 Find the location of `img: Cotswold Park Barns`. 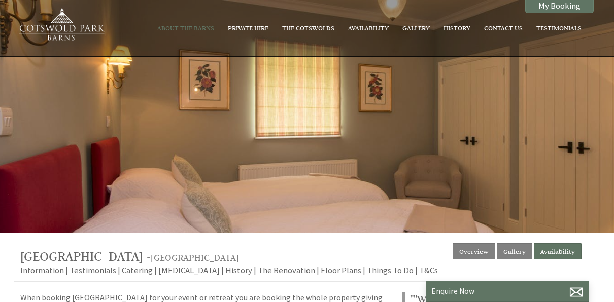

img: Cotswold Park Barns is located at coordinates (61, 25).